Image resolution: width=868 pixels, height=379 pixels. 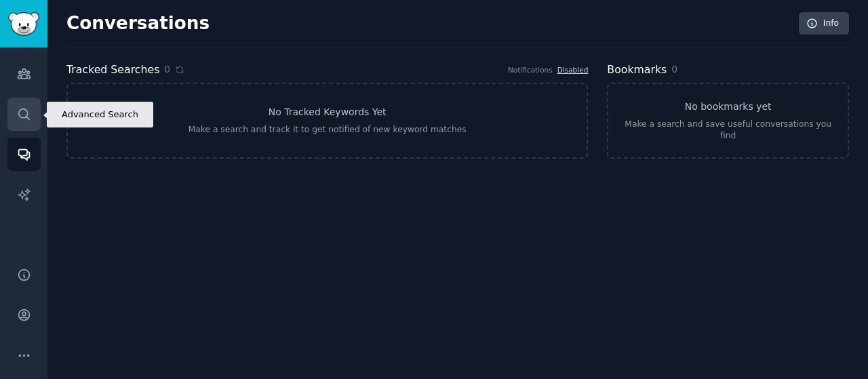 I want to click on a: Disabled, so click(x=573, y=70).